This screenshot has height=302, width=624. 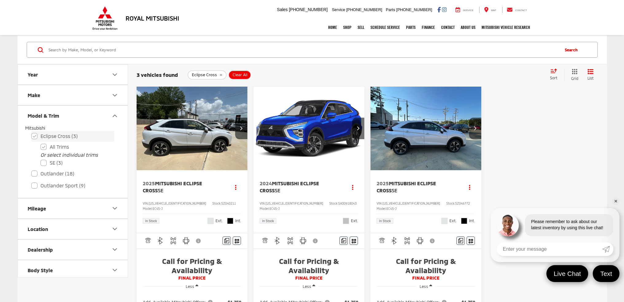 What do you see at coordinates (43, 115) in the screenshot?
I see `div: Model & Trim` at bounding box center [43, 115].